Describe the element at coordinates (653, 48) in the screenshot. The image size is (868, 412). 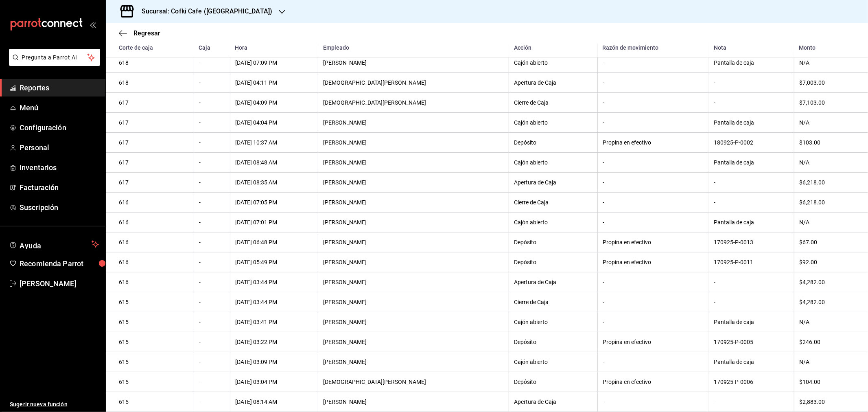
I see `div: Razón de movimiento` at that location.